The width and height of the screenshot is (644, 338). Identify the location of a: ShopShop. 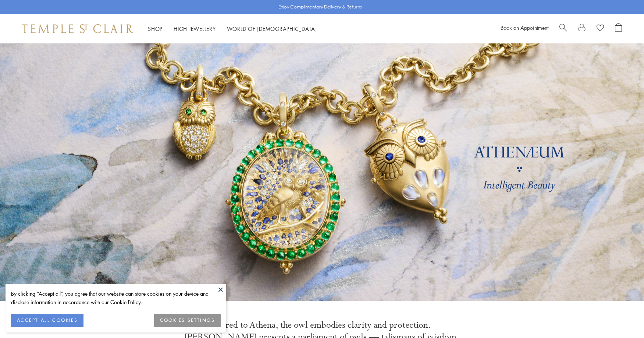
(155, 29).